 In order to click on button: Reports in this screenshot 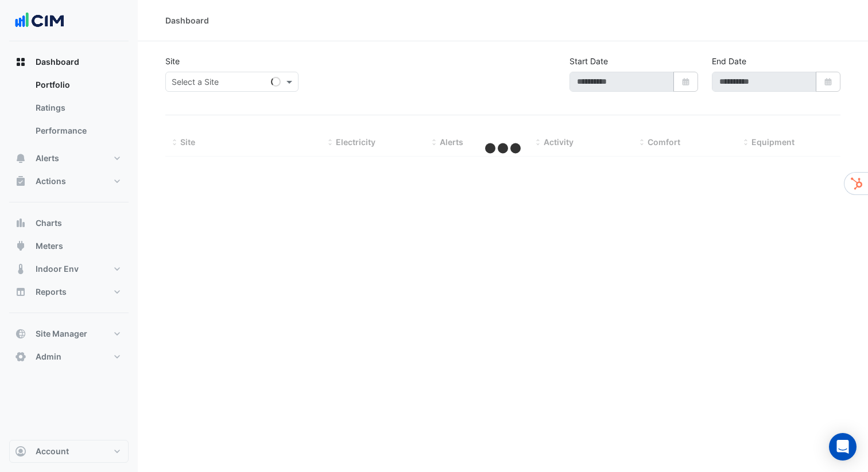, I will do `click(69, 292)`.